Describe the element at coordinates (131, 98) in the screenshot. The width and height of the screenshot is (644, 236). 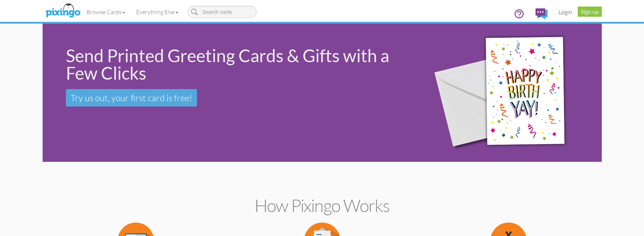
I see `span: Try us out, your first card is free!` at that location.